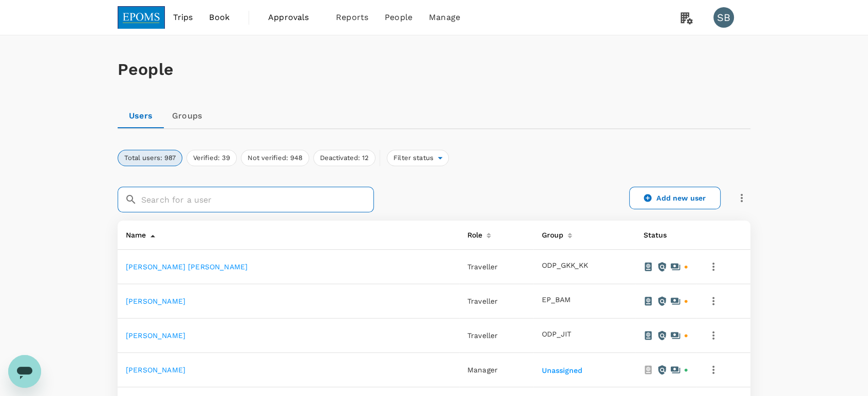 The image size is (868, 396). Describe the element at coordinates (141, 116) in the screenshot. I see `a: Users` at that location.